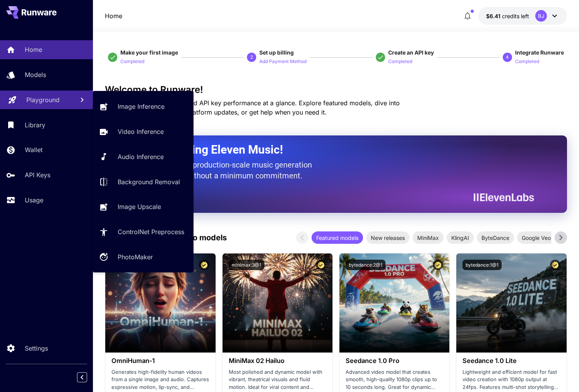 The height and width of the screenshot is (392, 579). What do you see at coordinates (140, 132) in the screenshot?
I see `p: Video Inference` at bounding box center [140, 132].